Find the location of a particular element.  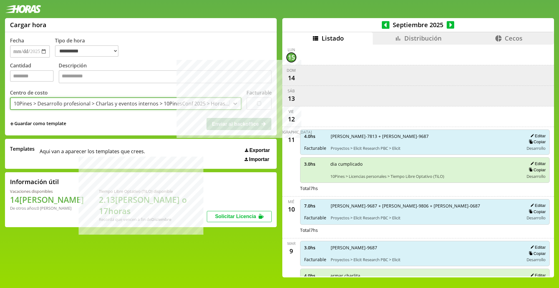

div: 11 is located at coordinates (292, 140).